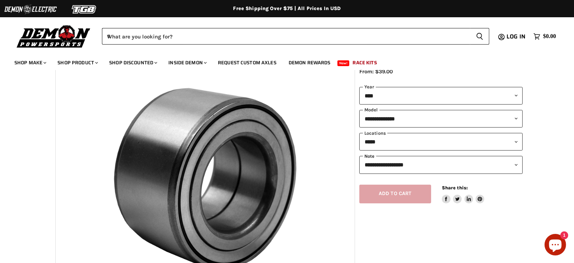 The width and height of the screenshot is (574, 263). What do you see at coordinates (31, 9) in the screenshot?
I see `img: Demon Electric Logo 2` at bounding box center [31, 9].